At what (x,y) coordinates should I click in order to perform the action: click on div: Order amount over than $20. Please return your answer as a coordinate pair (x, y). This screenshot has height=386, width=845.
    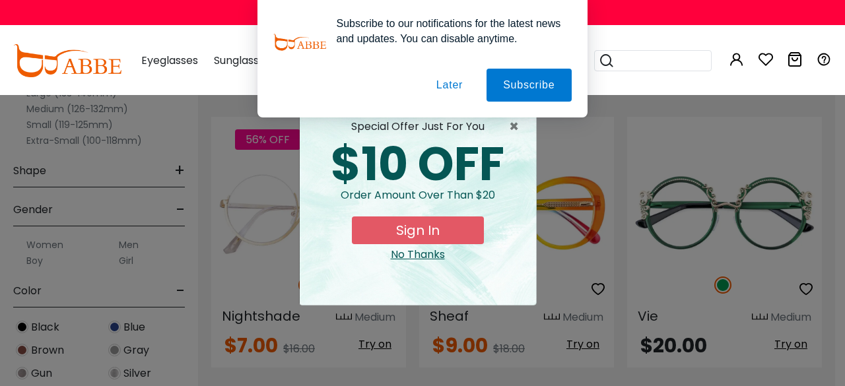
    Looking at the image, I should click on (418, 202).